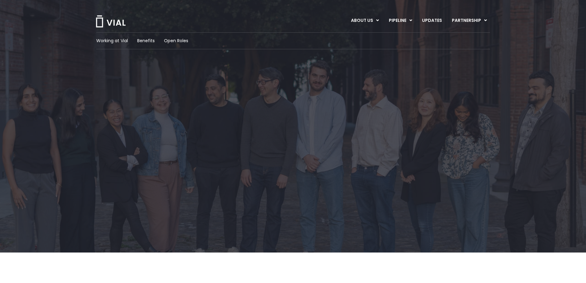 The image size is (586, 283). What do you see at coordinates (146, 41) in the screenshot?
I see `span: Benefits` at bounding box center [146, 41].